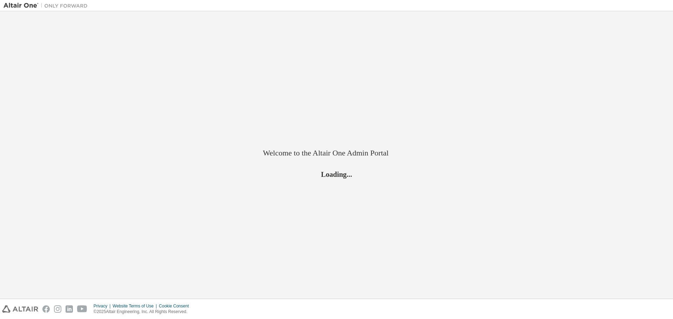 This screenshot has height=319, width=673. I want to click on img: altair_logo.svg, so click(20, 309).